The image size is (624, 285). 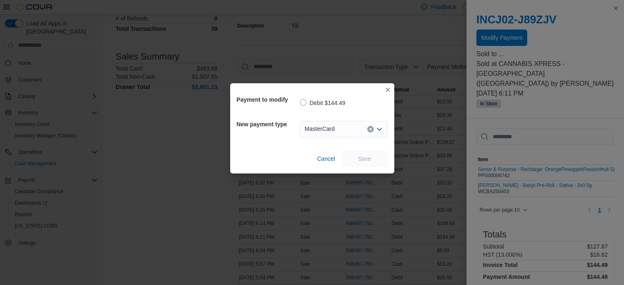 What do you see at coordinates (267, 124) in the screenshot?
I see `h5: New payment type` at bounding box center [267, 124].